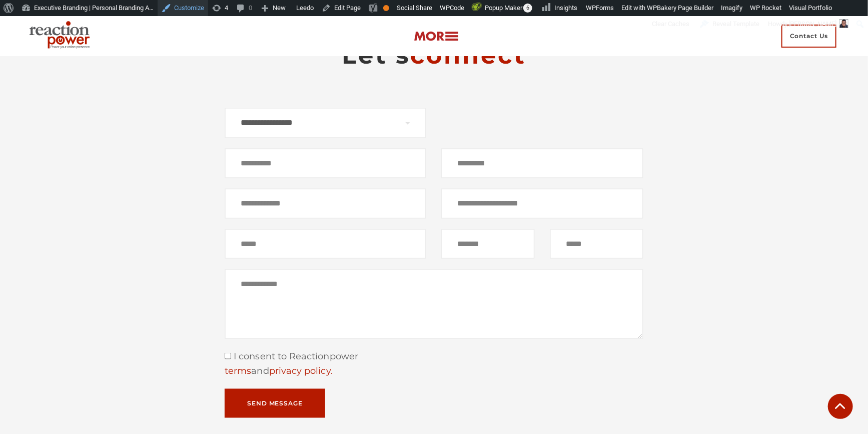  Describe the element at coordinates (810, 36) in the screenshot. I see `a: Contact Us` at that location.